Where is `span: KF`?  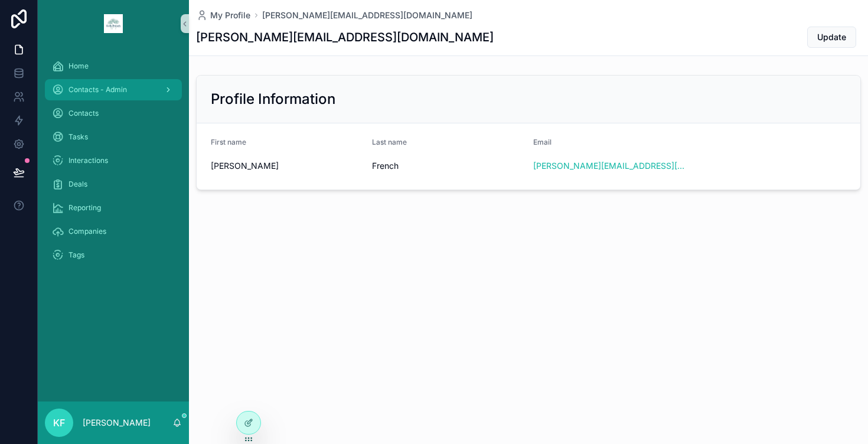 span: KF is located at coordinates (59, 423).